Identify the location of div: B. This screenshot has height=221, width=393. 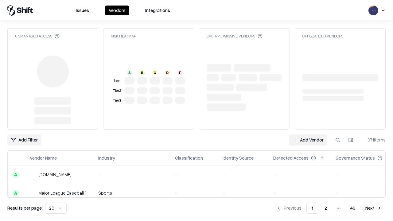
(142, 73).